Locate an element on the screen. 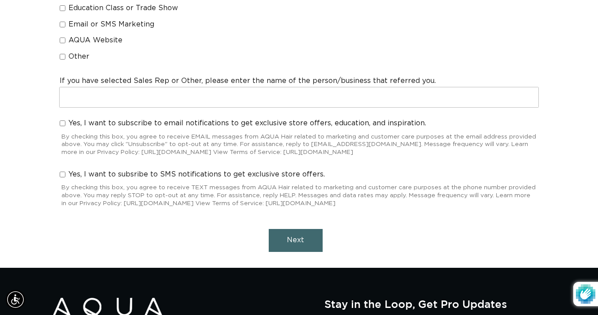  span: Email or SMS Marketing is located at coordinates (111, 24).